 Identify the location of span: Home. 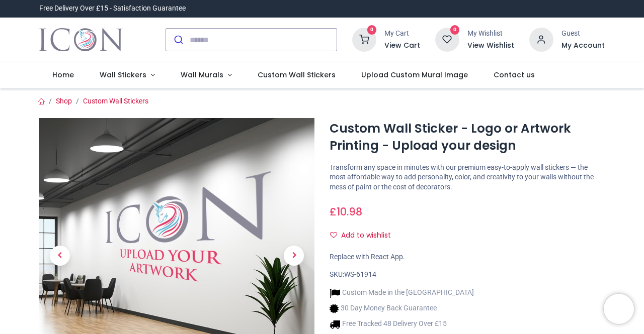
(63, 75).